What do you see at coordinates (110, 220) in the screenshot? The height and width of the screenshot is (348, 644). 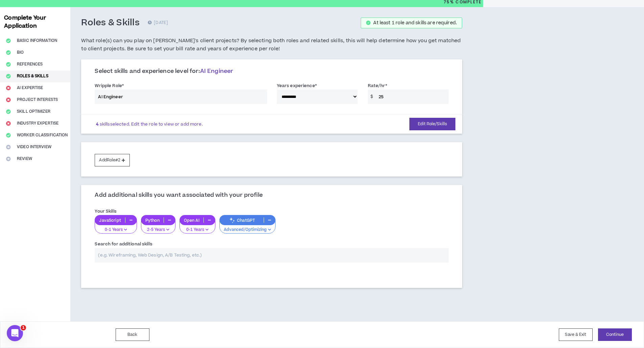 I see `p: JavaScript` at bounding box center [110, 220].